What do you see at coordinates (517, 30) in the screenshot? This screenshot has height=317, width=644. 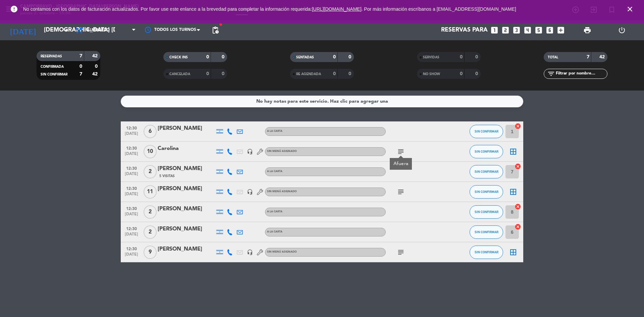 I see `i: looks_3` at bounding box center [517, 30].